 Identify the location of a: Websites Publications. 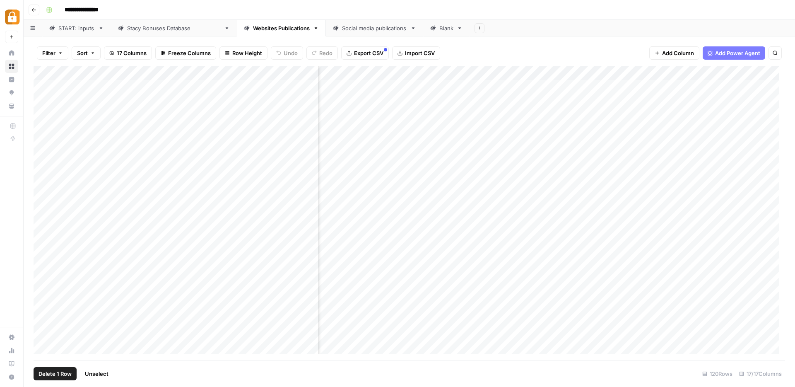
(281, 28).